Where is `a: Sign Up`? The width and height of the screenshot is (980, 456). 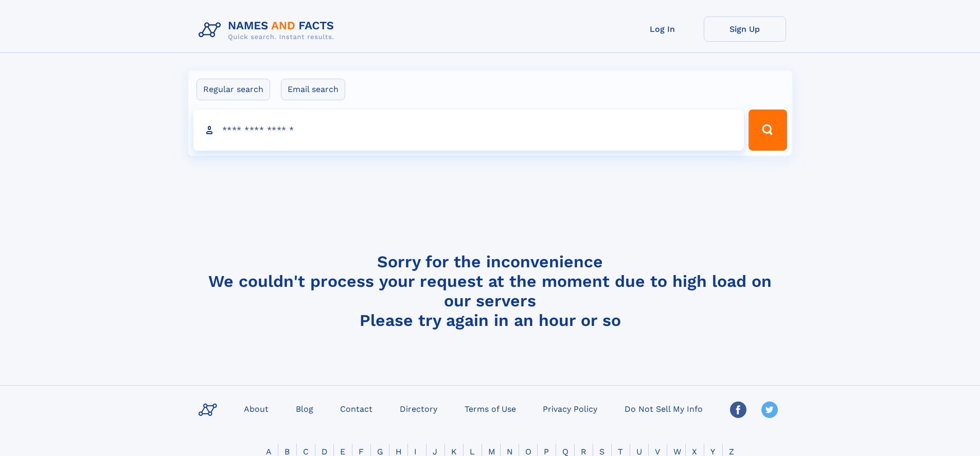
a: Sign Up is located at coordinates (745, 29).